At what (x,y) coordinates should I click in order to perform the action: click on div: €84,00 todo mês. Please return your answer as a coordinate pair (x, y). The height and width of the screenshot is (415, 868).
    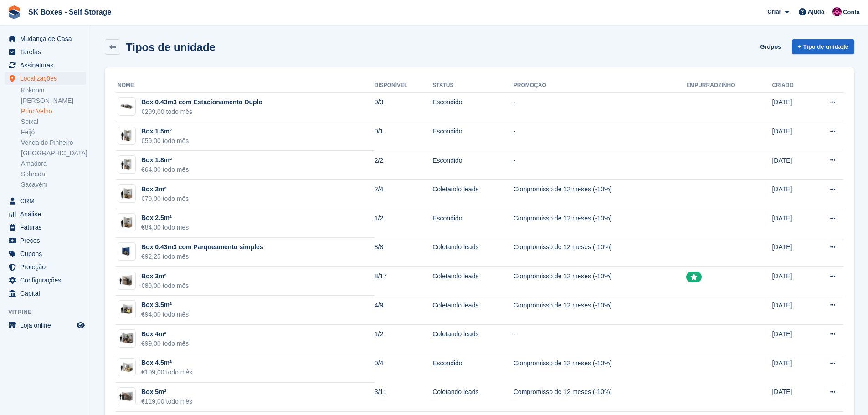
    Looking at the image, I should click on (165, 227).